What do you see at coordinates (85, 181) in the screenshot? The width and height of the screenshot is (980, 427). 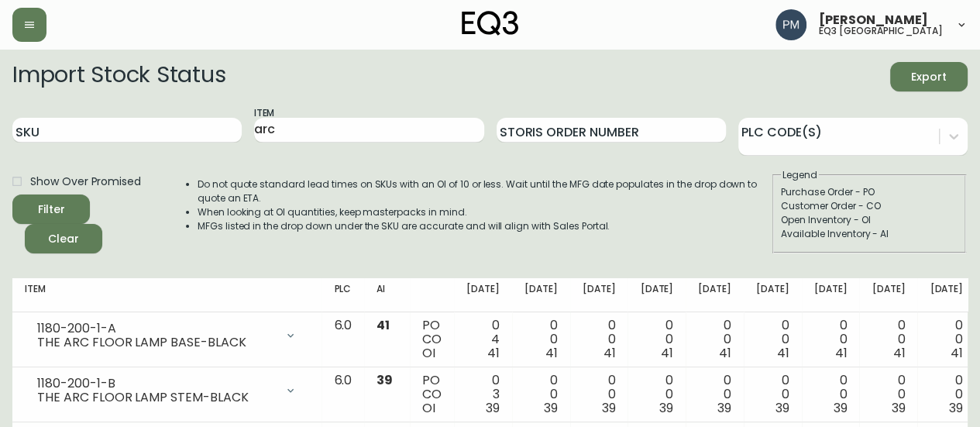 I see `span: Show Over Promised` at bounding box center [85, 181].